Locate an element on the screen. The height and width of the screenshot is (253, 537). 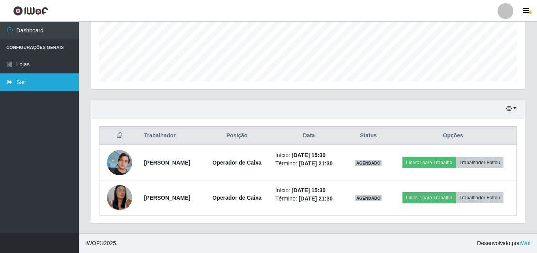
span: Desenvolvido por is located at coordinates (504, 243).